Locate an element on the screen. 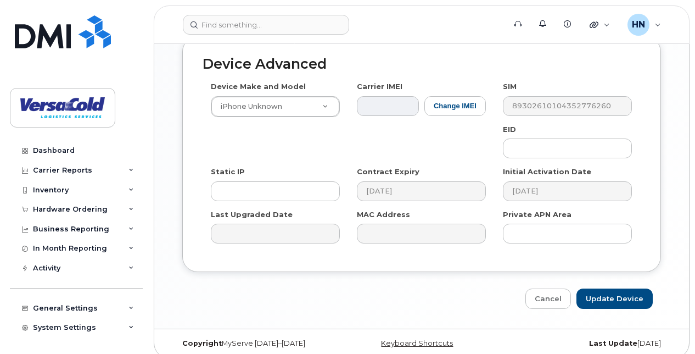  h2: Device Advanced is located at coordinates (422, 64).